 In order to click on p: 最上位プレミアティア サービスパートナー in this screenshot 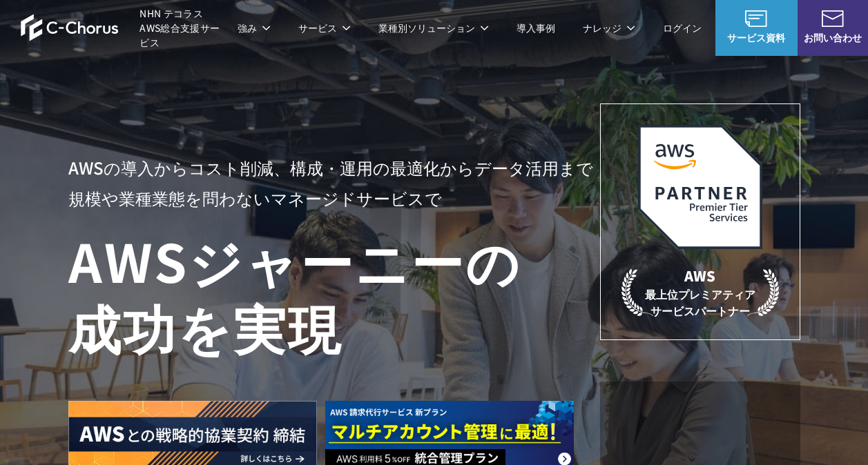, I will do `click(701, 292)`.